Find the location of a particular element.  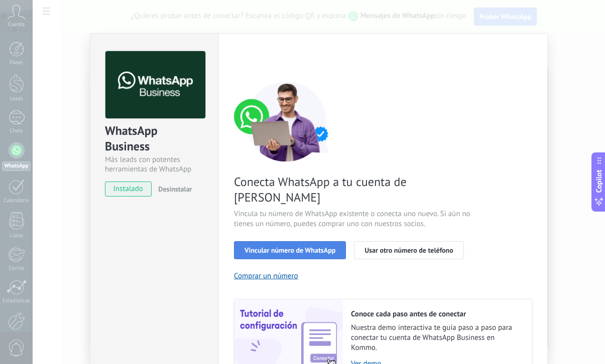

button: Comprar un número is located at coordinates (266, 275).